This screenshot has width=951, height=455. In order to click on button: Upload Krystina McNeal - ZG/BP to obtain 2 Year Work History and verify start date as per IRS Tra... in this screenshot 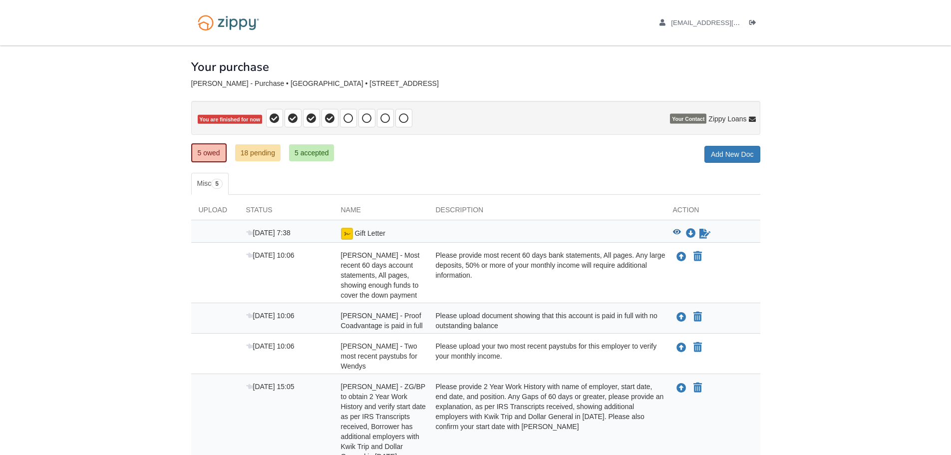, I will do `click(681, 388)`.